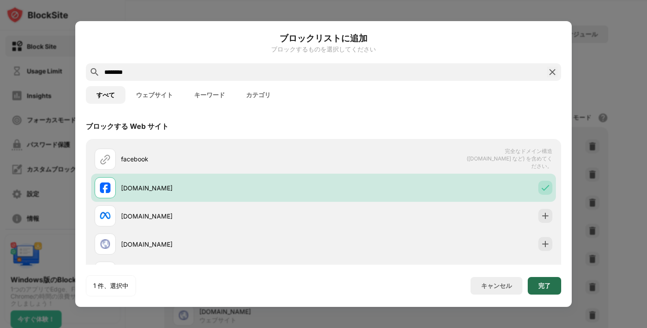  What do you see at coordinates (106, 95) in the screenshot?
I see `button: すべて` at bounding box center [106, 95].